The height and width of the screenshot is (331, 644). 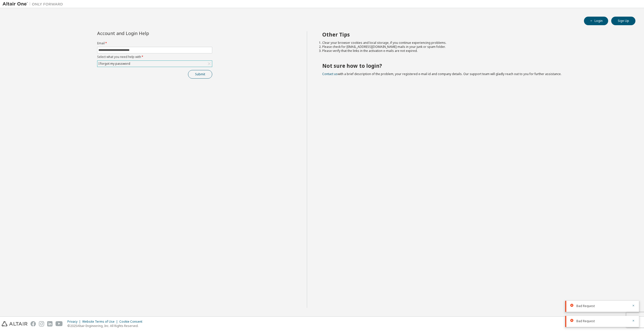 I want to click on p: © 2025 Altair Engineering, Inc. All Rights Reserved., so click(x=106, y=326).